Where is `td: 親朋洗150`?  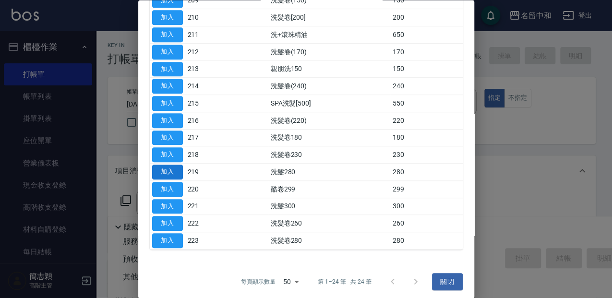
td: 親朋洗150 is located at coordinates (329, 70).